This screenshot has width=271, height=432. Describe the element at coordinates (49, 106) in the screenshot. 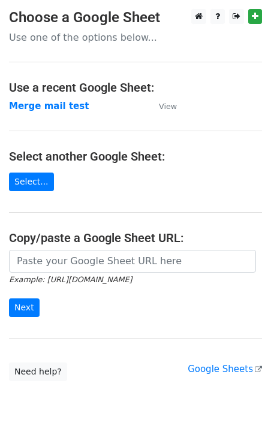

I see `strong: Merge mail test` at that location.